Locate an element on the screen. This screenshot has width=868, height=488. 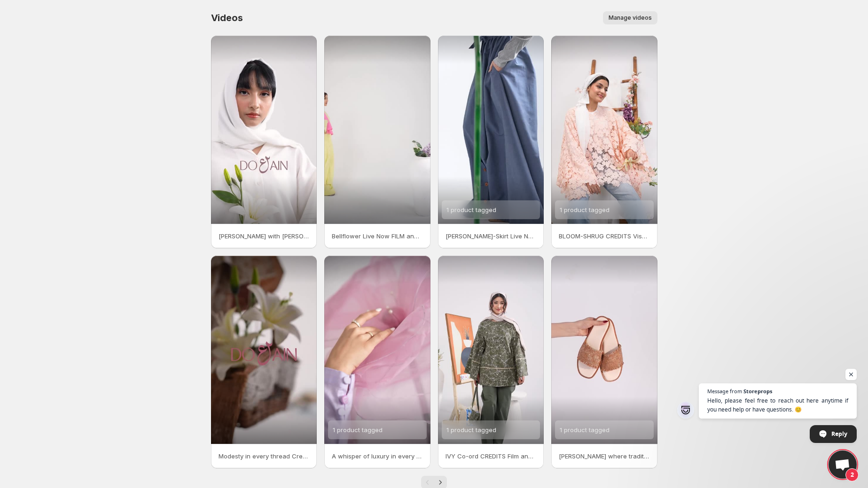
p: A whisper of luxury in every drape Modest Fashion Modestwear Eid Collection ModestEidLooks DoAin is located at coordinates (377, 456).